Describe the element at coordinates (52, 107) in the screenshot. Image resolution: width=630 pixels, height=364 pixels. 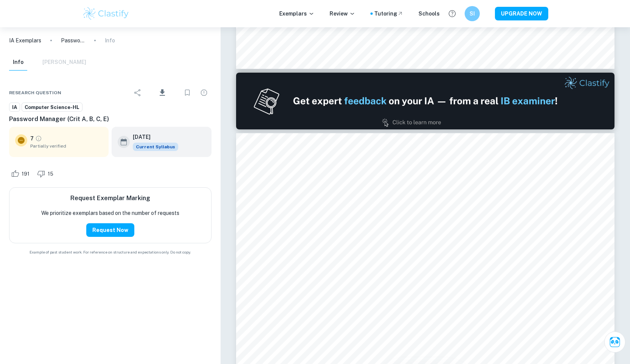
I see `a: Computer Science-HL` at that location.